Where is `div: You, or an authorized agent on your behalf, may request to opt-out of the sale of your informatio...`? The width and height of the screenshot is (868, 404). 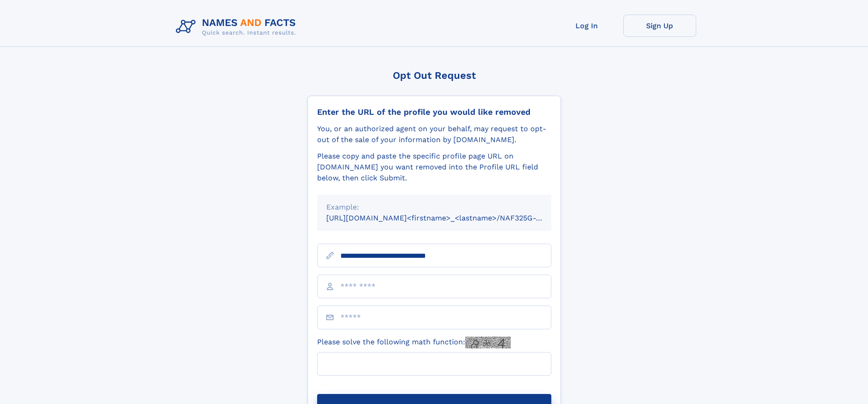 div: You, or an authorized agent on your behalf, may request to opt-out of the sale of your informatio... is located at coordinates (434, 135).